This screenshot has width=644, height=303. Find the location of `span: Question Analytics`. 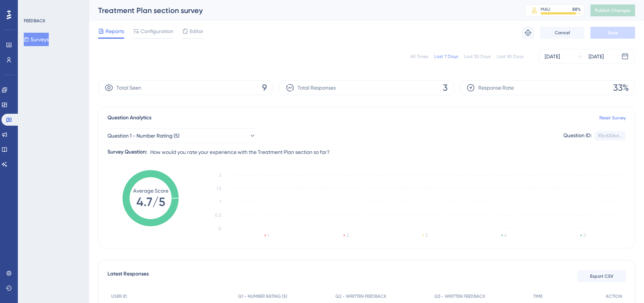

span: Question Analytics is located at coordinates (129, 118).